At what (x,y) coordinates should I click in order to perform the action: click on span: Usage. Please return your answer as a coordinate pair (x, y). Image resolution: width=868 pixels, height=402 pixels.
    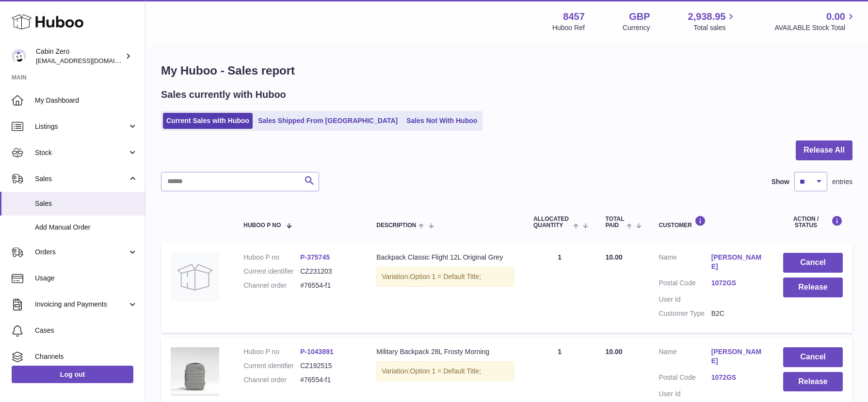
    Looking at the image, I should click on (86, 278).